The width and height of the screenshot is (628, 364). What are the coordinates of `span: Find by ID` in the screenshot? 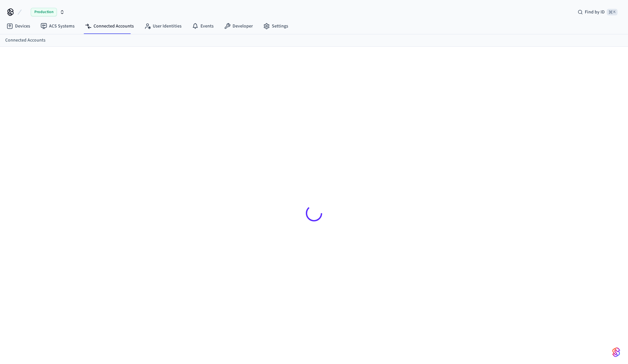 It's located at (595, 12).